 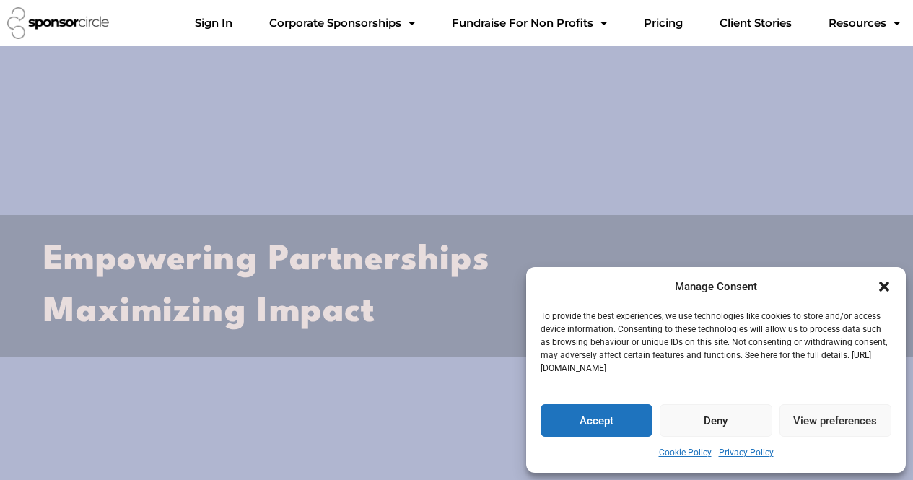 I want to click on button: Deny, so click(x=715, y=420).